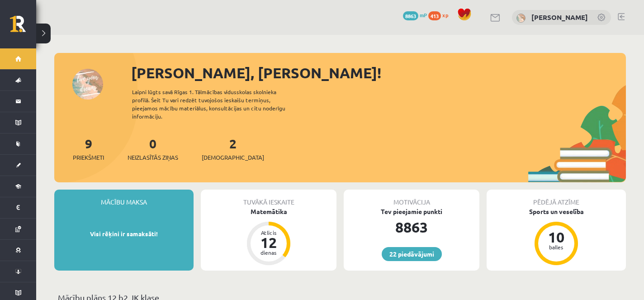 The image size is (644, 300). I want to click on div: balles, so click(556, 247).